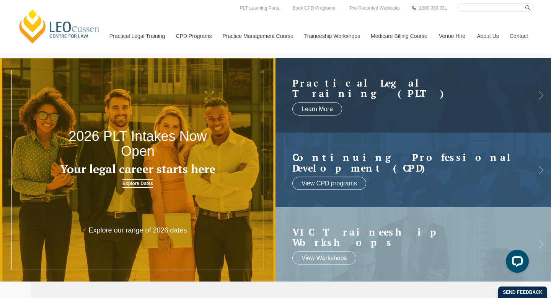  What do you see at coordinates (258, 36) in the screenshot?
I see `a: Practice Management Course` at bounding box center [258, 36].